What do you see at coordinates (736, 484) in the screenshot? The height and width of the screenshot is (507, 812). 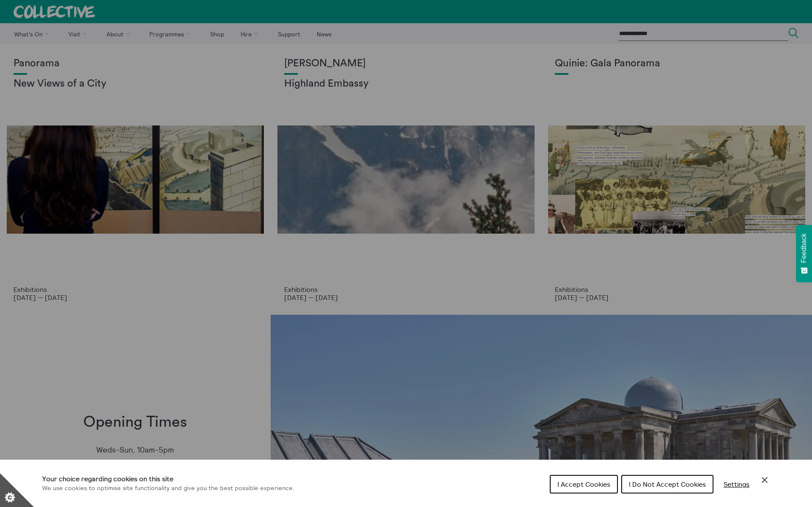 I see `span: Settings` at bounding box center [736, 484].